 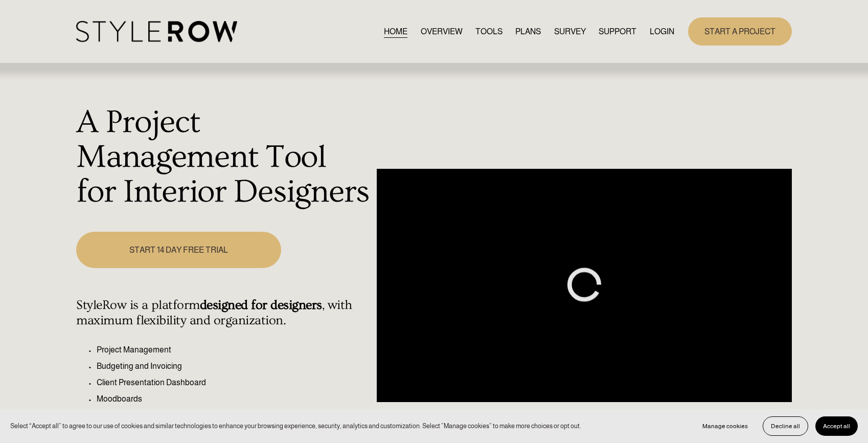 I want to click on button: Accept all, so click(x=836, y=426).